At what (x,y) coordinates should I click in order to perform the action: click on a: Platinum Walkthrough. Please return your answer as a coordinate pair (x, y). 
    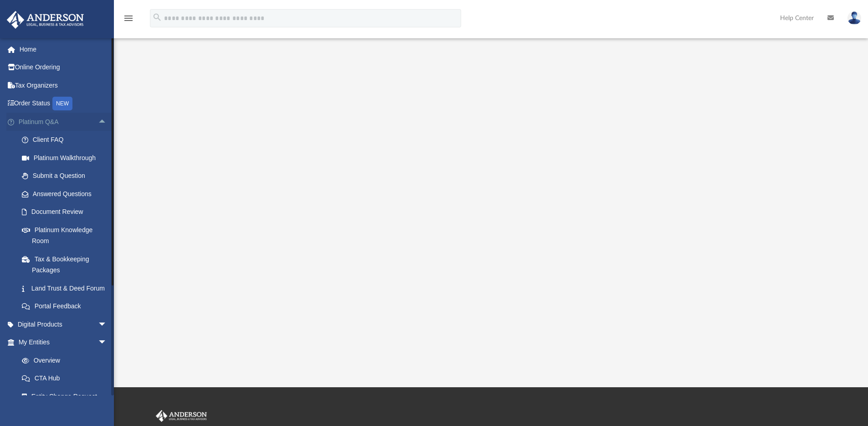
    Looking at the image, I should click on (66, 157).